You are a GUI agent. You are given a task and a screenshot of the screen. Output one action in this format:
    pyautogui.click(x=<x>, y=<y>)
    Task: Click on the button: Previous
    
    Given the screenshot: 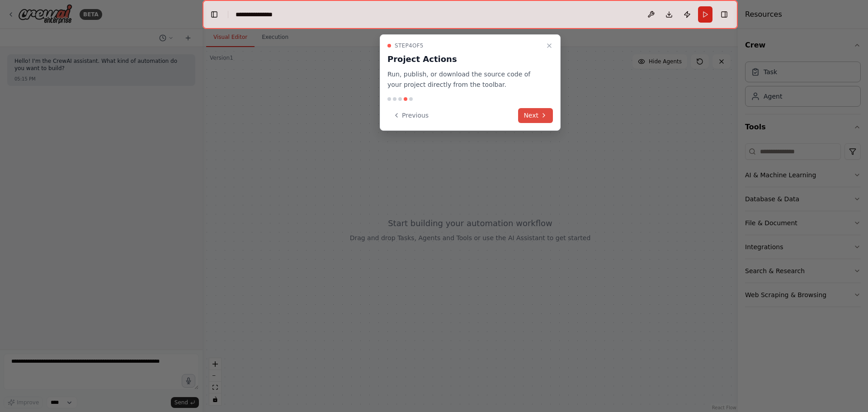 What is the action you would take?
    pyautogui.click(x=410, y=115)
    